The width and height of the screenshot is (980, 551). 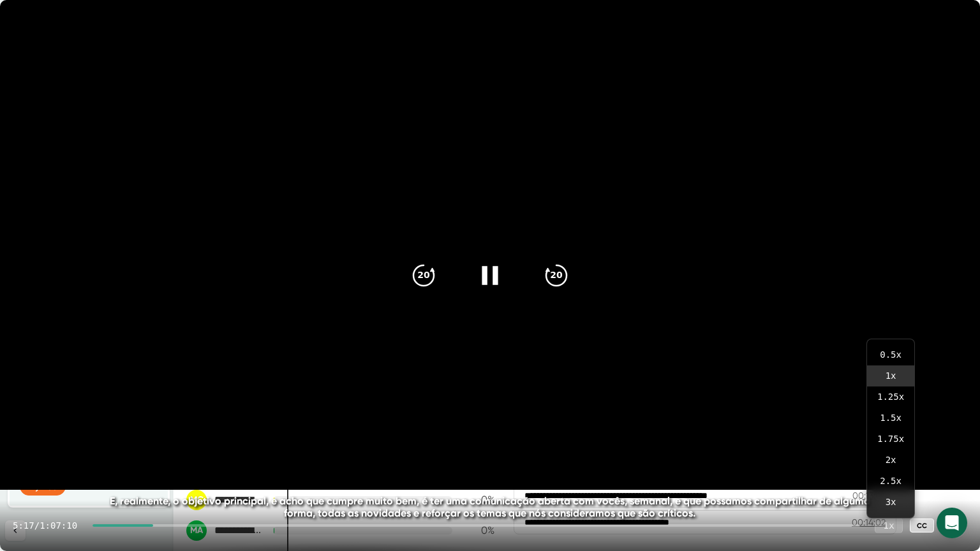 What do you see at coordinates (890, 482) in the screenshot?
I see `li: 2.5 x` at bounding box center [890, 482].